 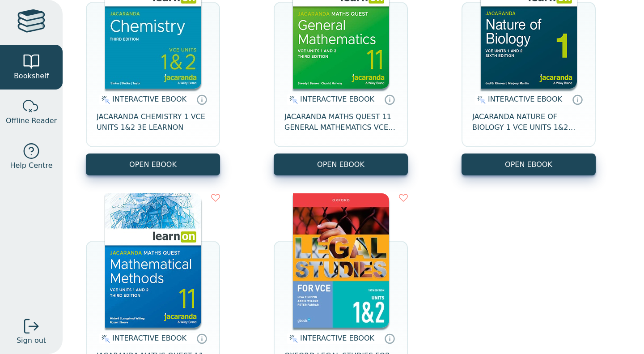 What do you see at coordinates (31, 166) in the screenshot?
I see `span: Help Centre` at bounding box center [31, 166].